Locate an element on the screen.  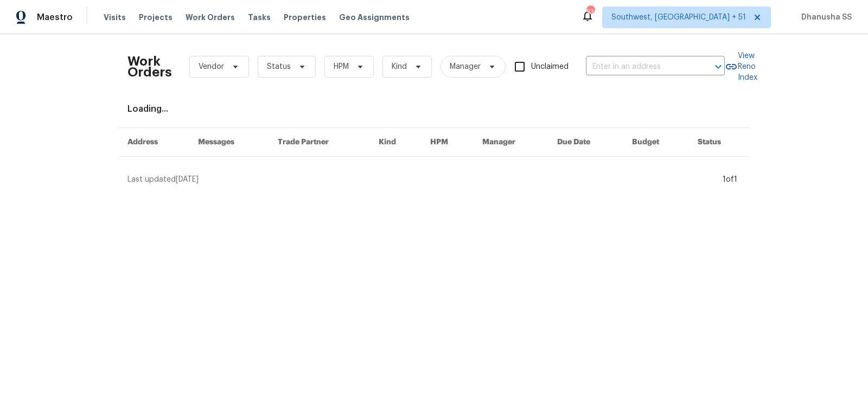
span: Work Orders is located at coordinates (210, 17).